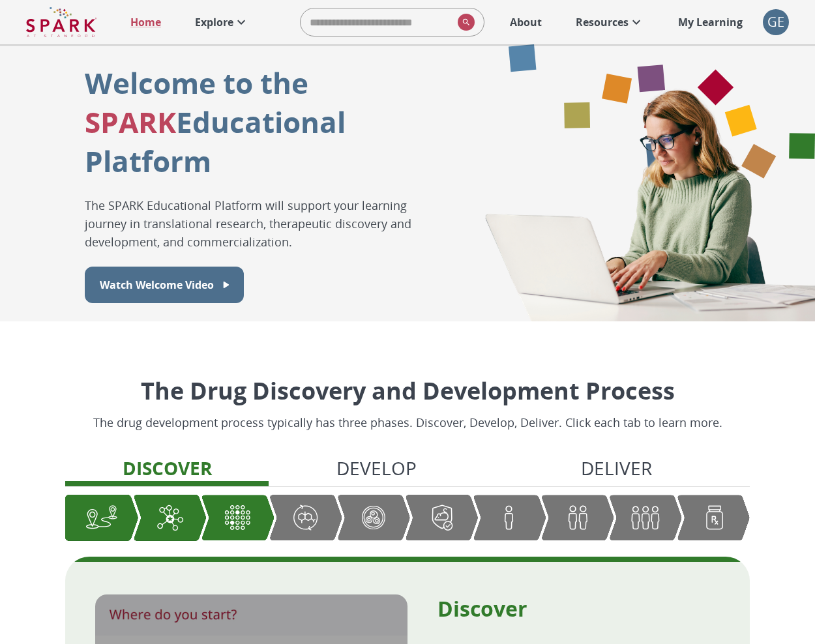 The height and width of the screenshot is (644, 815). Describe the element at coordinates (710, 22) in the screenshot. I see `a: My Learning` at that location.